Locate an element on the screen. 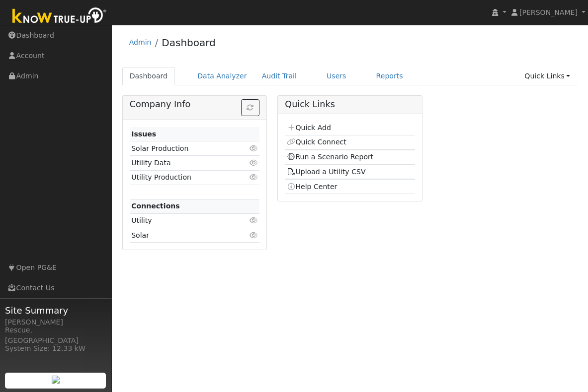 This screenshot has height=392, width=588. div: System Size: 12.33 kW is located at coordinates (56, 349).